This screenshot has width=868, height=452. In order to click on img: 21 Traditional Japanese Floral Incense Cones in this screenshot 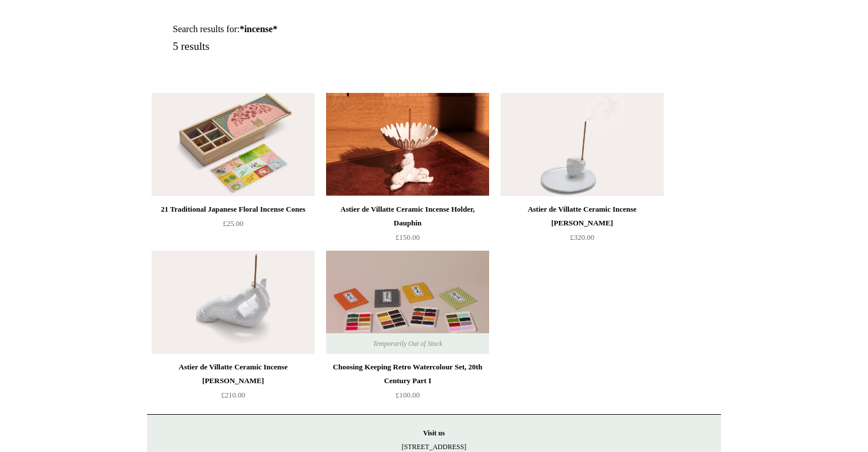, I will do `click(233, 145)`.